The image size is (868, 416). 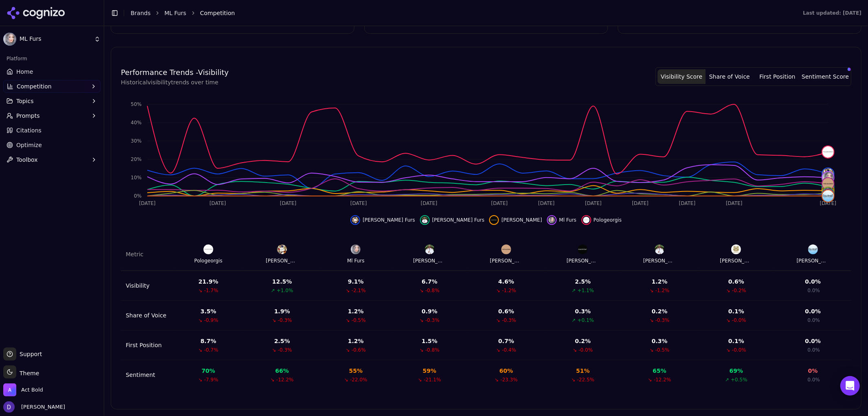 I want to click on div: 0.1 %, so click(x=736, y=311).